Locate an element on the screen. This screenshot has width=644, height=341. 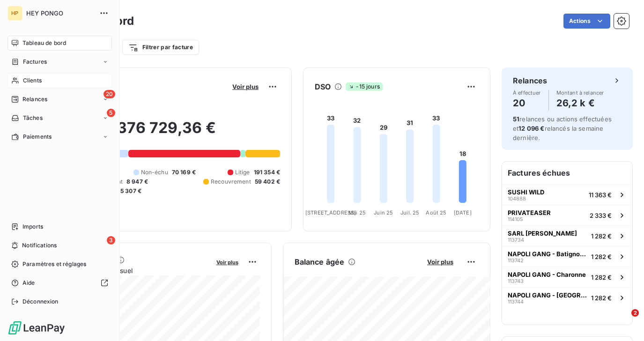
span: 12 096 € is located at coordinates (531, 128).